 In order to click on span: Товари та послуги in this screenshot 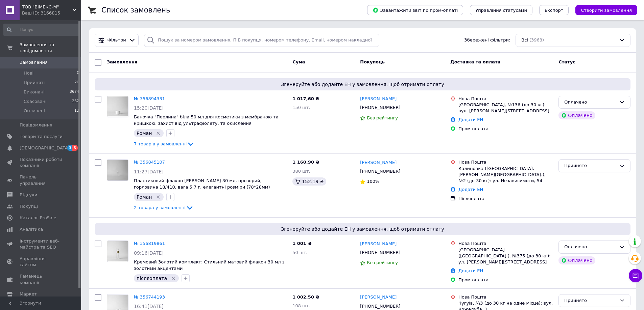, I will do `click(41, 137)`.